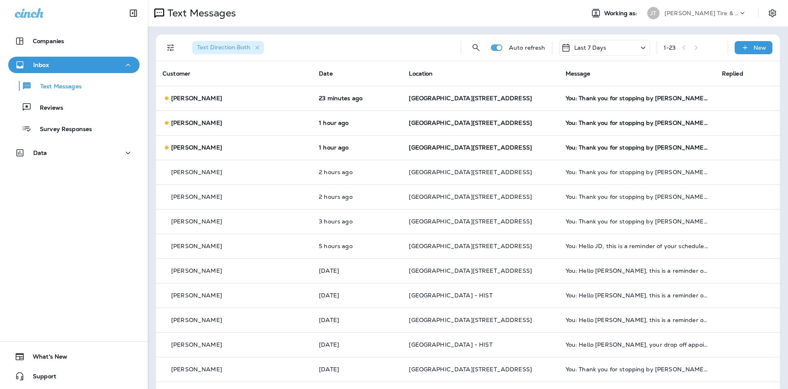  Describe the element at coordinates (357, 295) in the screenshot. I see `p: Sep 21, 2025 10:55 AM` at that location.